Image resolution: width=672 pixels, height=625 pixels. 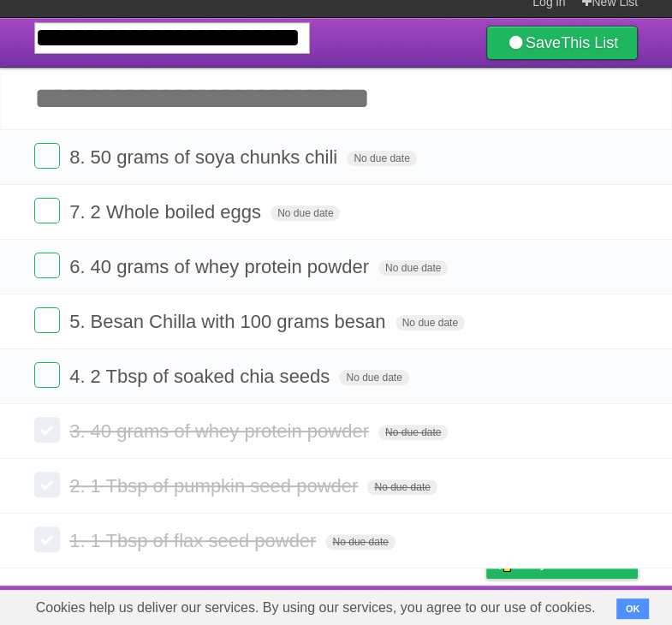 What do you see at coordinates (632, 609) in the screenshot?
I see `button: OK` at bounding box center [632, 609].